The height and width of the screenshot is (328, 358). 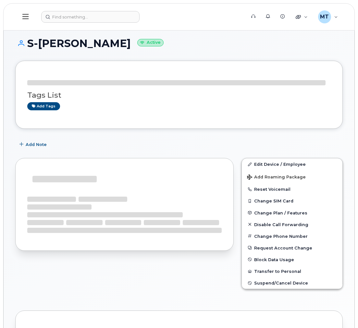 What do you see at coordinates (292, 237) in the screenshot?
I see `button: Change Phone Number` at bounding box center [292, 237].